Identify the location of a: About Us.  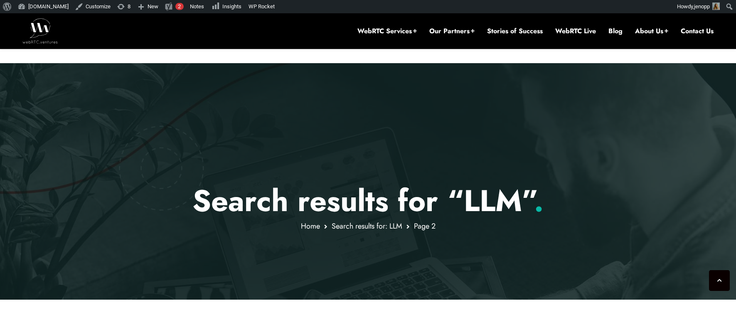
(652, 31).